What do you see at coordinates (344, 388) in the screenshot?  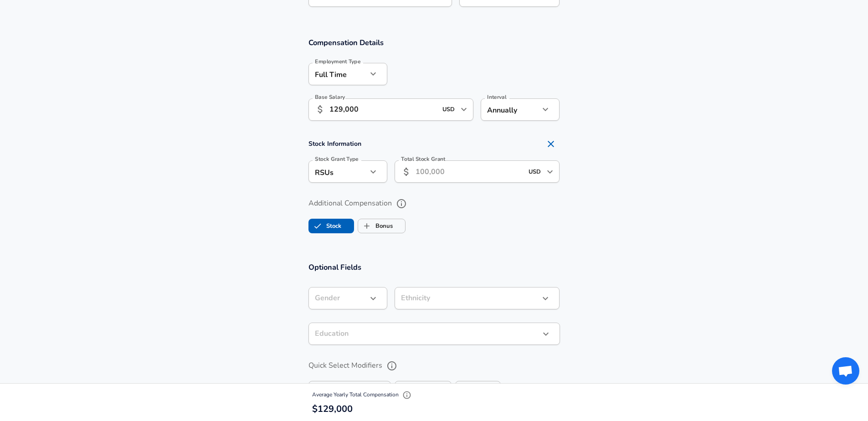 I see `label: Out Of Band Offer` at bounding box center [344, 388].